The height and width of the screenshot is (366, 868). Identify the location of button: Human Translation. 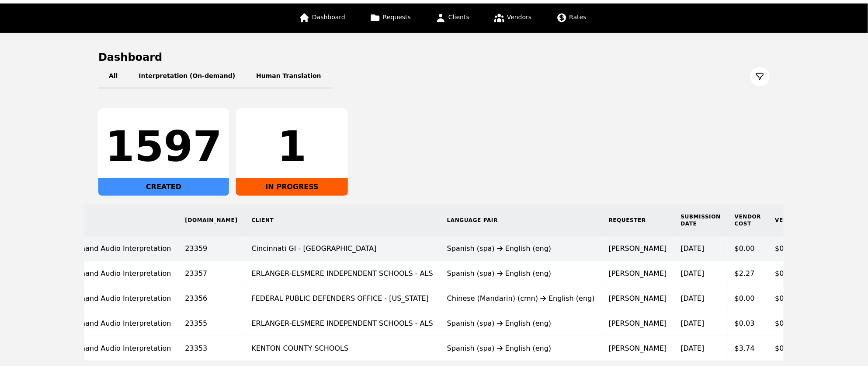
(288, 77).